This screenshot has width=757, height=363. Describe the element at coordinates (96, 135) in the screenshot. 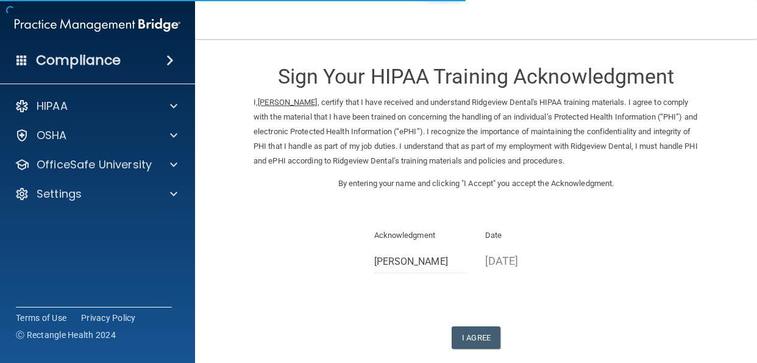

I see `a: OSHA` at that location.